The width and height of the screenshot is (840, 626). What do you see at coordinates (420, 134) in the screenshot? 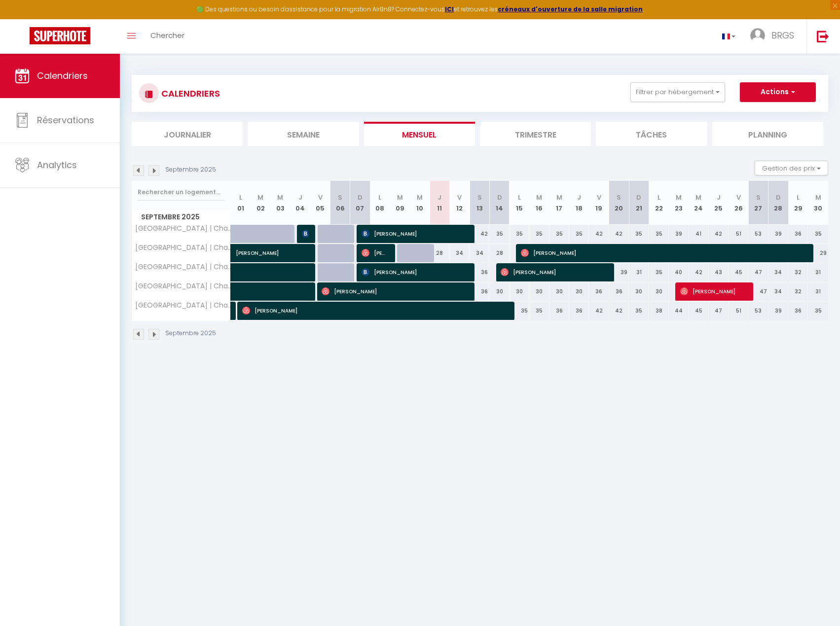
I see `li: Mensuel` at bounding box center [420, 134].